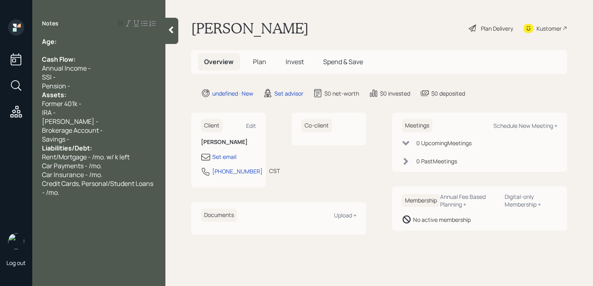  What do you see at coordinates (62, 104) in the screenshot?
I see `span: Former 401k -` at bounding box center [62, 104].